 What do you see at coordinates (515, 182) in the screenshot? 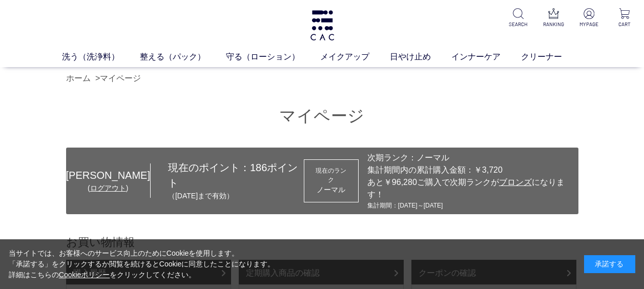
I see `span: ブロンズ` at bounding box center [515, 182].